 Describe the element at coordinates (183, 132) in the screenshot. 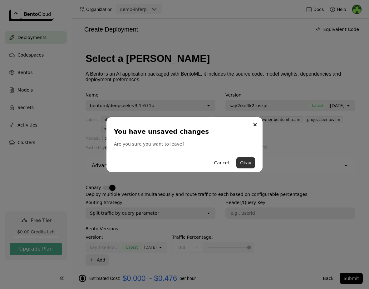

I see `div: You have unsaved changes` at that location.